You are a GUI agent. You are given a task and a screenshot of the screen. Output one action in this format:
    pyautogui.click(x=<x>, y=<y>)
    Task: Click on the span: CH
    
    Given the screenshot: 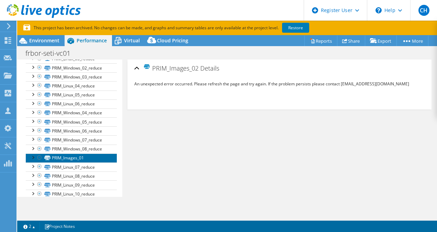 What is the action you would take?
    pyautogui.click(x=424, y=10)
    